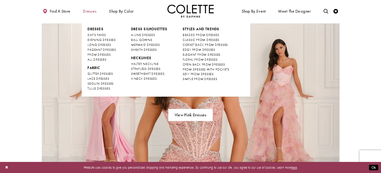 This screenshot has height=173, width=381. I want to click on span: Power of Pink, so click(191, 90).